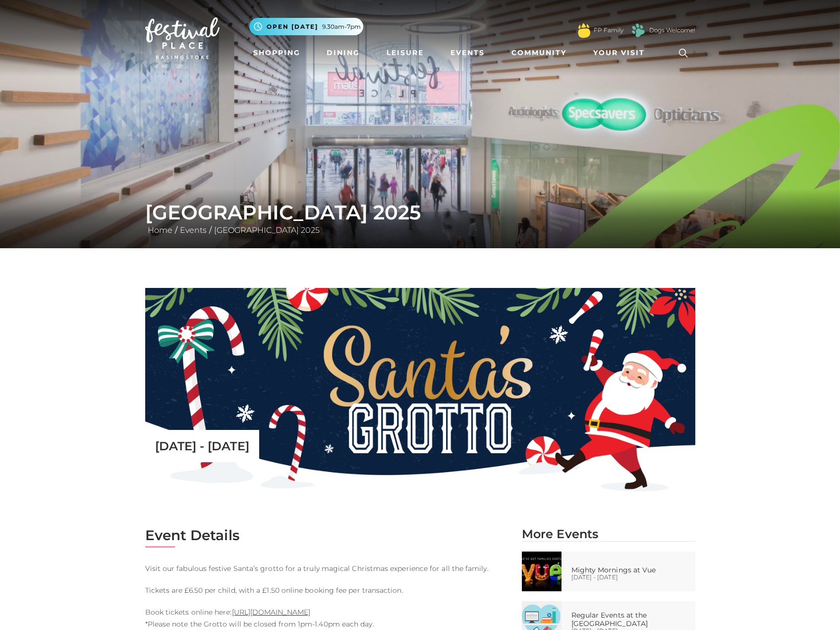 The width and height of the screenshot is (840, 630). Describe the element at coordinates (609, 31) in the screenshot. I see `a: FP Family` at that location.